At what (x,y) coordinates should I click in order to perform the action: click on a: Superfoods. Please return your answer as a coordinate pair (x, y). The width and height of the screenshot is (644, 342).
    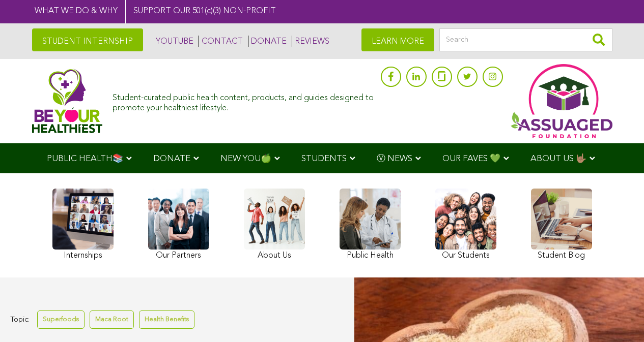
    Looking at the image, I should click on (61, 319).